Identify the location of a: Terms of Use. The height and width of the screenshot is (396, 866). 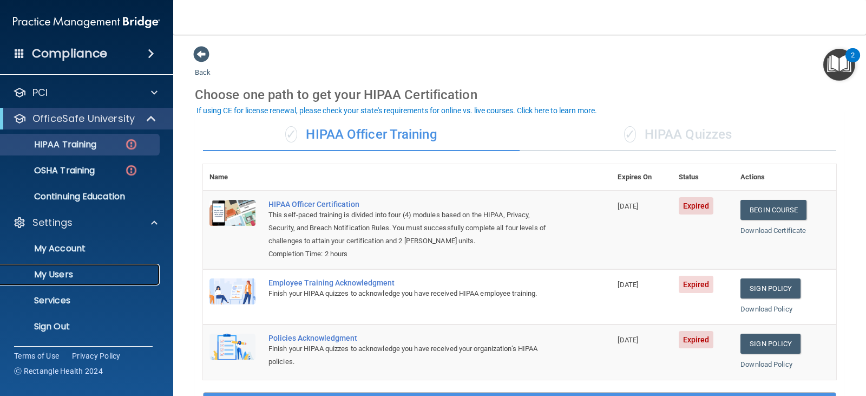
(36, 356).